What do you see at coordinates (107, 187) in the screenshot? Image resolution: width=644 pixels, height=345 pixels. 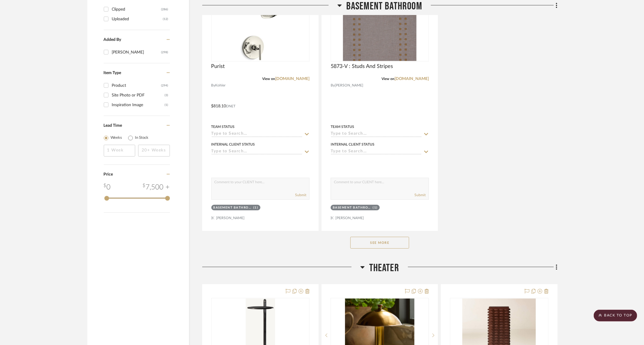 I see `div: 0` at bounding box center [107, 187].